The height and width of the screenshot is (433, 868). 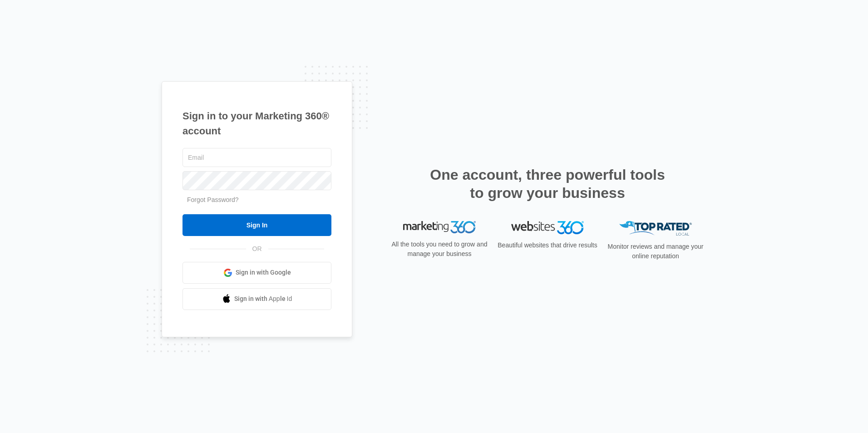 What do you see at coordinates (548, 245) in the screenshot?
I see `p: Beautiful websites that drive results` at bounding box center [548, 245].